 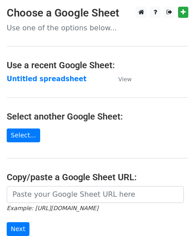 I want to click on p: Use one of the options below..., so click(x=97, y=28).